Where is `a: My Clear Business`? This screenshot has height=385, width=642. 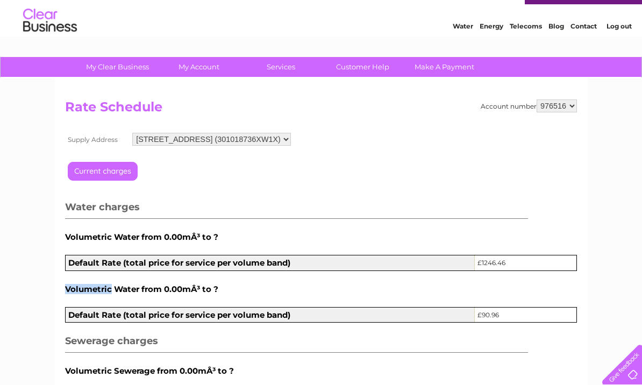 a: My Clear Business is located at coordinates (117, 67).